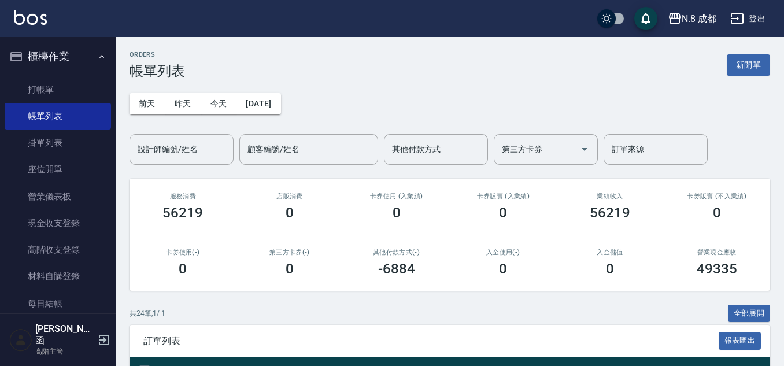 The width and height of the screenshot is (784, 366). Describe the element at coordinates (157, 54) in the screenshot. I see `h2: ORDERS` at that location.